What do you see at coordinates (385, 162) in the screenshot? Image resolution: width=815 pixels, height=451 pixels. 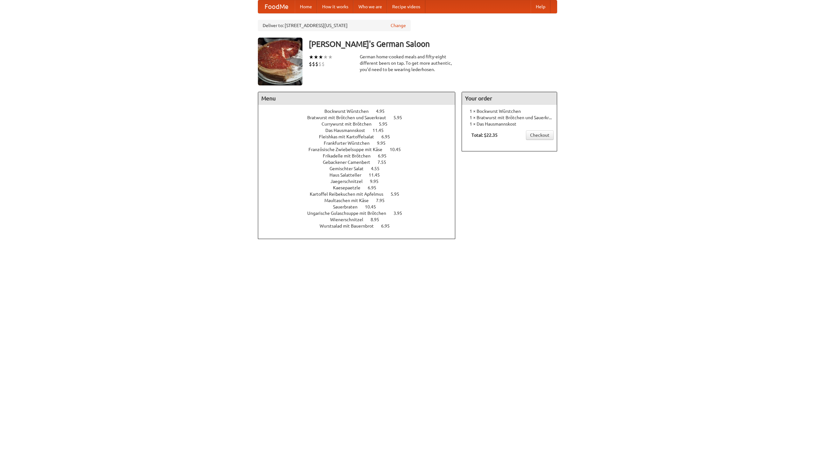 I see `span: 7.55` at bounding box center [385, 162].